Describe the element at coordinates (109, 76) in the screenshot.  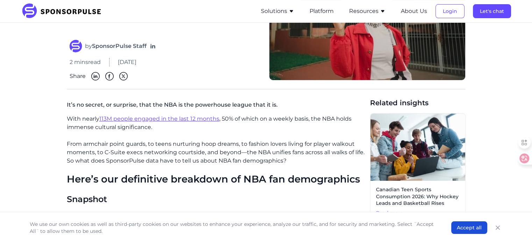
I see `img: Facebook` at that location.